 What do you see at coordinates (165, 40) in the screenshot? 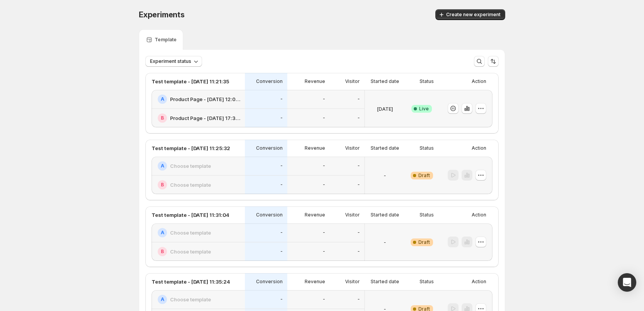
I see `p: Template` at bounding box center [165, 40].